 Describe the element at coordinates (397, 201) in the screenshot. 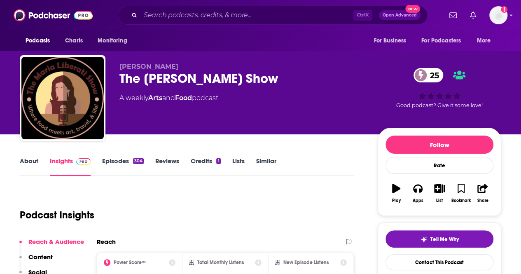

I see `div: Play` at that location.